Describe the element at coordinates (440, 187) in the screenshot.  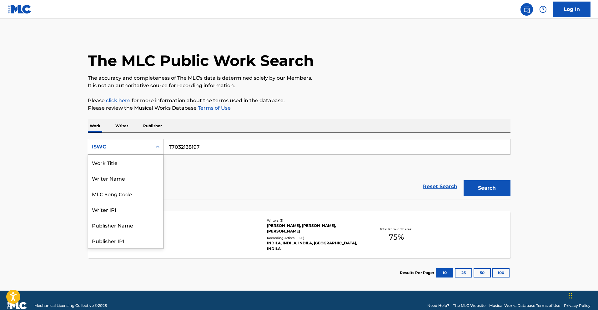
I see `a: Reset Search` at that location.